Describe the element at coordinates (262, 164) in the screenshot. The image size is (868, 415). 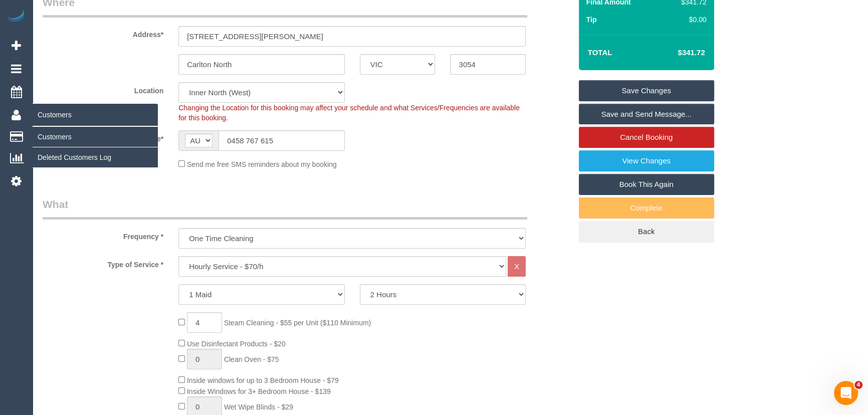
I see `span: Send me free SMS reminders about my booking` at that location.